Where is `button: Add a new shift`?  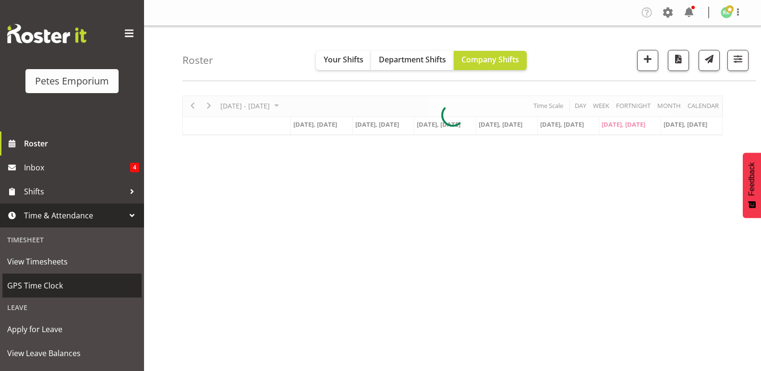 button: Add a new shift is located at coordinates (648, 61).